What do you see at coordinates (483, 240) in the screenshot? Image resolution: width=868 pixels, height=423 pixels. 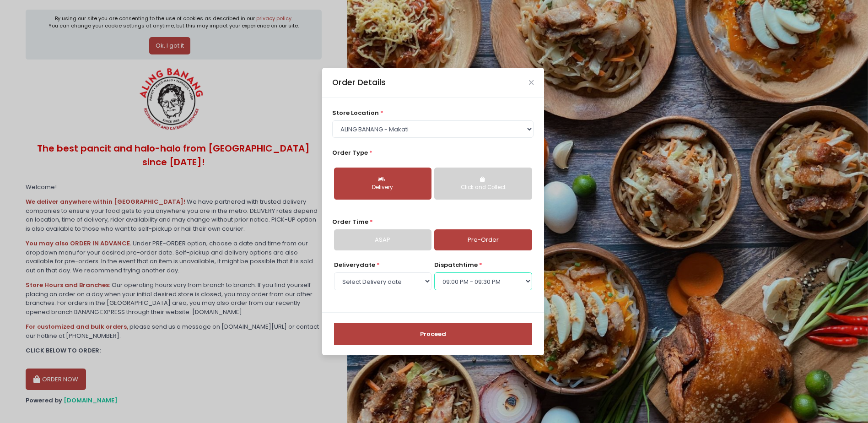 I see `a: Pre-Order` at bounding box center [483, 240].